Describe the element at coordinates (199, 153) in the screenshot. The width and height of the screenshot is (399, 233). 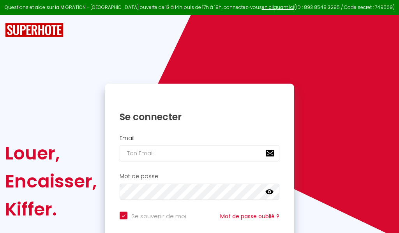
I see `input: Ton Email` at that location.